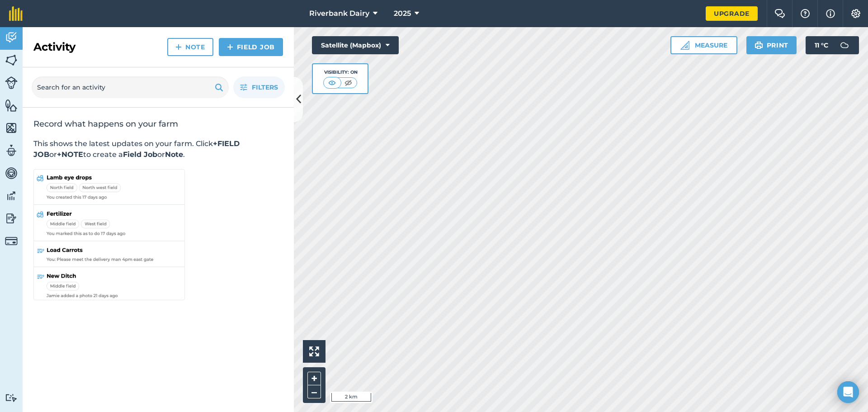  I want to click on p: This shows the latest updates on your farm. Click or to create a or ., so click(159, 150).